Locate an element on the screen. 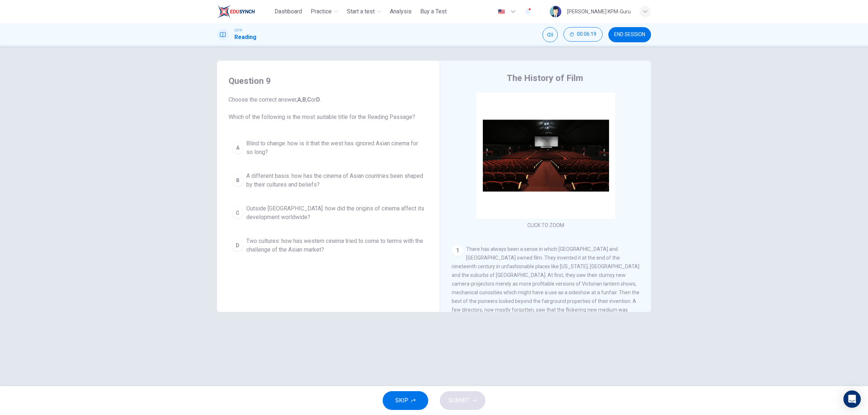 This screenshot has height=415, width=868. span: Dashboard is located at coordinates (288, 11).